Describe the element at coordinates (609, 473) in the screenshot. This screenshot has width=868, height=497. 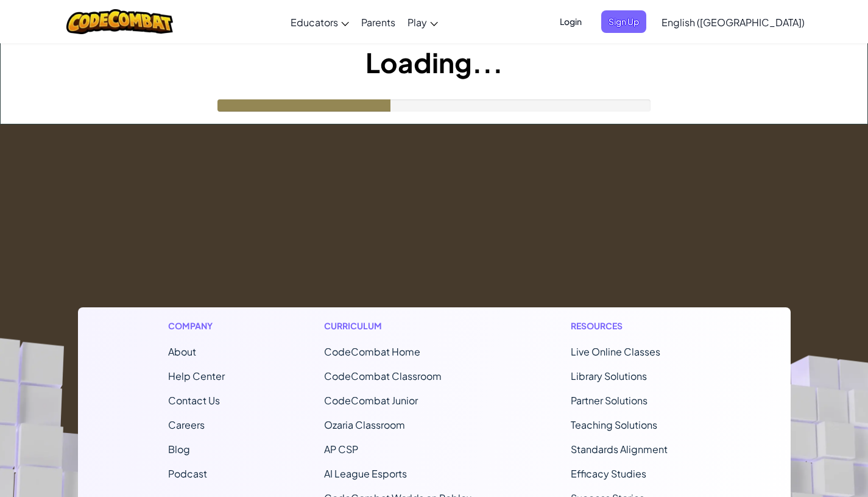
I see `a: Efficacy Studies` at that location.